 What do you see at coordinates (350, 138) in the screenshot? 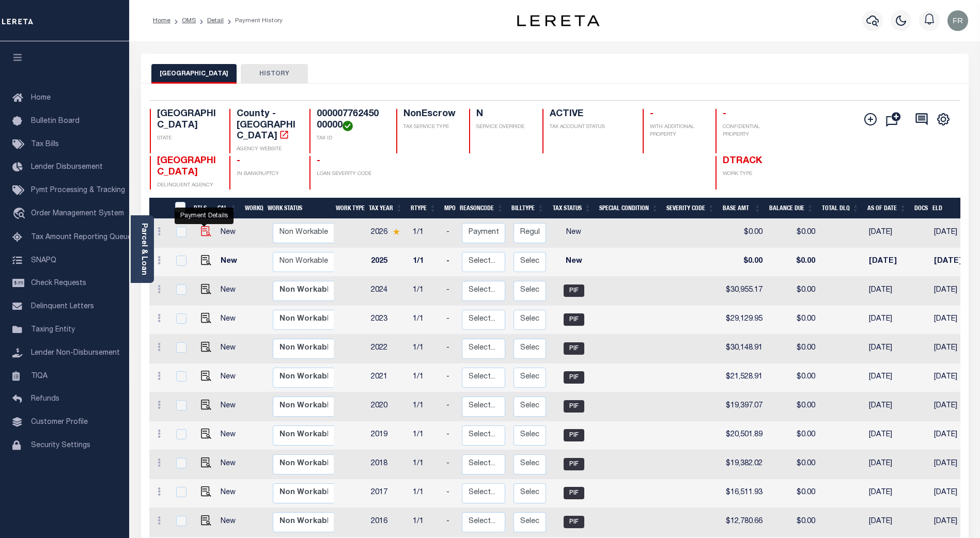
I see `p: TAX ID` at bounding box center [350, 138].